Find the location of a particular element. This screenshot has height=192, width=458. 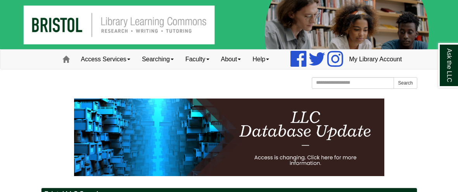

img: HTML tutorial is located at coordinates (229, 137).